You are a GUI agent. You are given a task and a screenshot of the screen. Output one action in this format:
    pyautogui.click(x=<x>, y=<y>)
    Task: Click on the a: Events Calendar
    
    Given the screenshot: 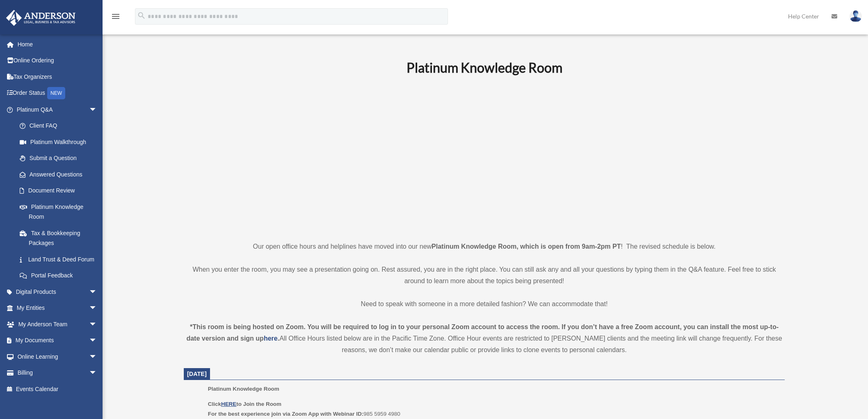 What is the action you would take?
    pyautogui.click(x=57, y=389)
    